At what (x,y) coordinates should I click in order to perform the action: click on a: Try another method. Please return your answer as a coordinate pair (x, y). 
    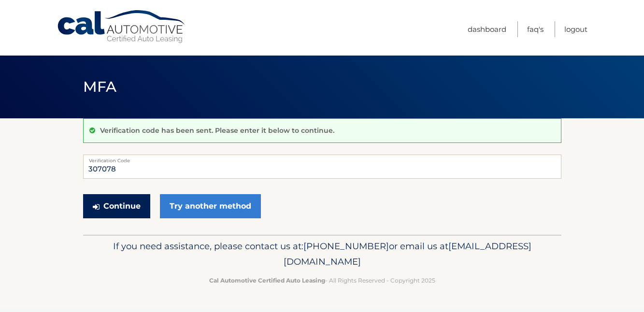
    Looking at the image, I should click on (210, 206).